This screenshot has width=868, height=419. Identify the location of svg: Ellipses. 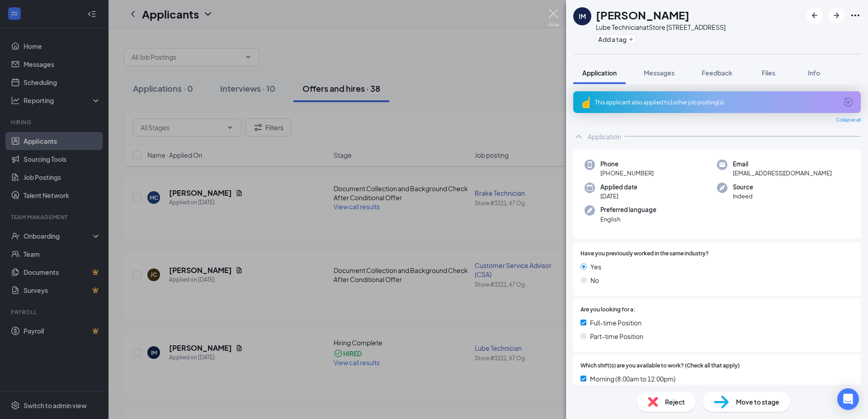
(855, 15).